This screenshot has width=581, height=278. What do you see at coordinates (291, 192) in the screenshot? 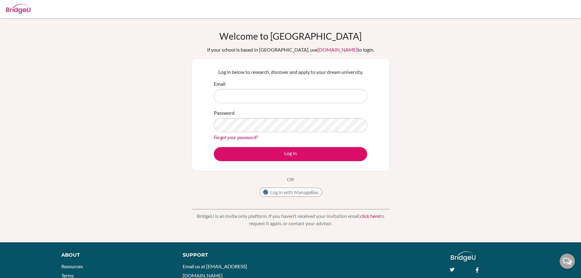
I see `button: Log in with ManageBac` at bounding box center [291, 192].